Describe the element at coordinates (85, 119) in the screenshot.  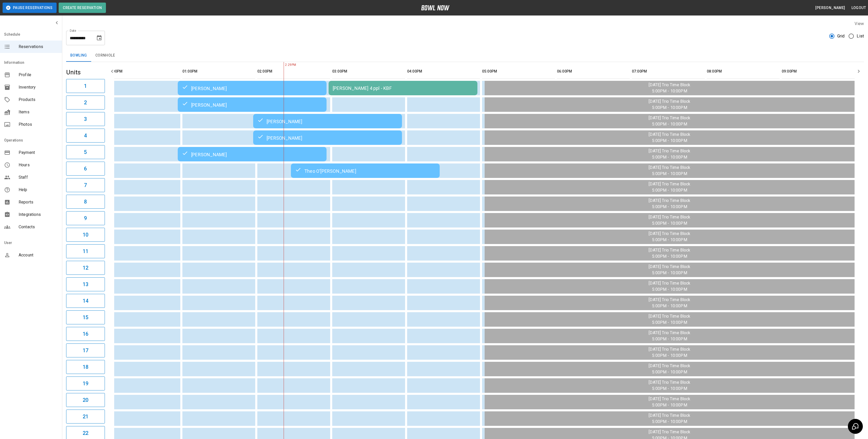
I see `button: 3` at that location.